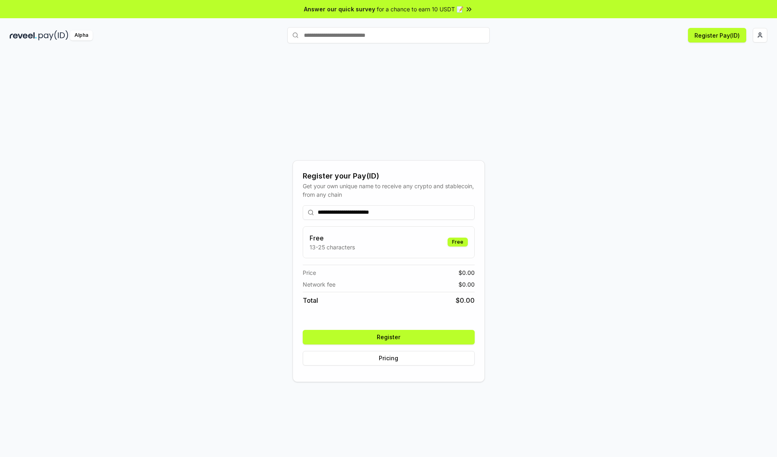  Describe the element at coordinates (717, 35) in the screenshot. I see `button: Register Pay(ID)` at that location.